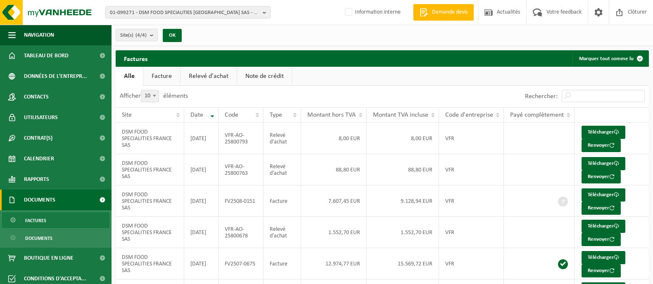 The height and width of the screenshot is (284, 653). I want to click on span: Code, so click(231, 115).